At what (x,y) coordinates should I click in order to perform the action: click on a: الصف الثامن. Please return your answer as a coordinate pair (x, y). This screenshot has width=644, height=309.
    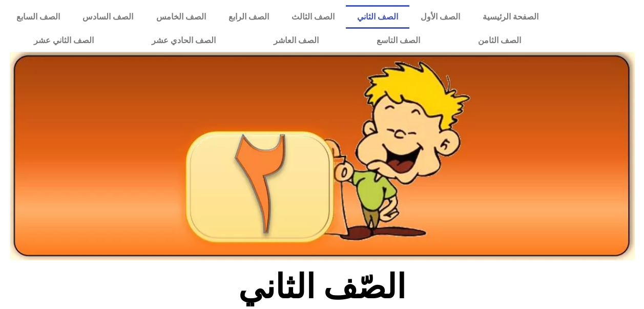
    Looking at the image, I should click on (500, 41).